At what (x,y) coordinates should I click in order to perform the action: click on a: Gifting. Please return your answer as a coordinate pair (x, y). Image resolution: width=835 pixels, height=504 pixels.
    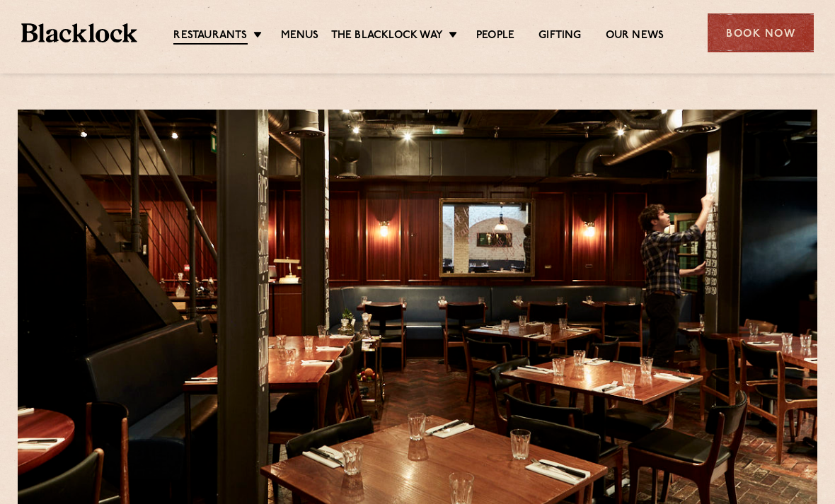
    Looking at the image, I should click on (560, 36).